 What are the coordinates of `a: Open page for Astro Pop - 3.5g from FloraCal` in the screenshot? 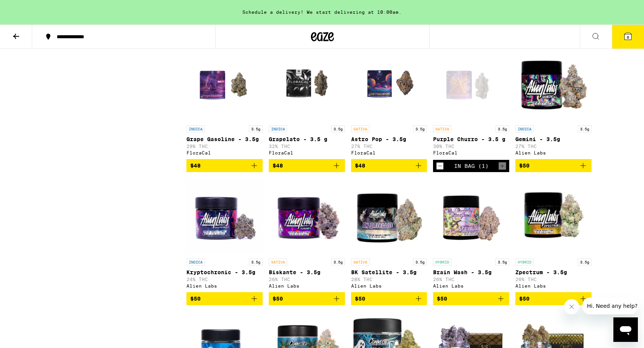 It's located at (389, 102).